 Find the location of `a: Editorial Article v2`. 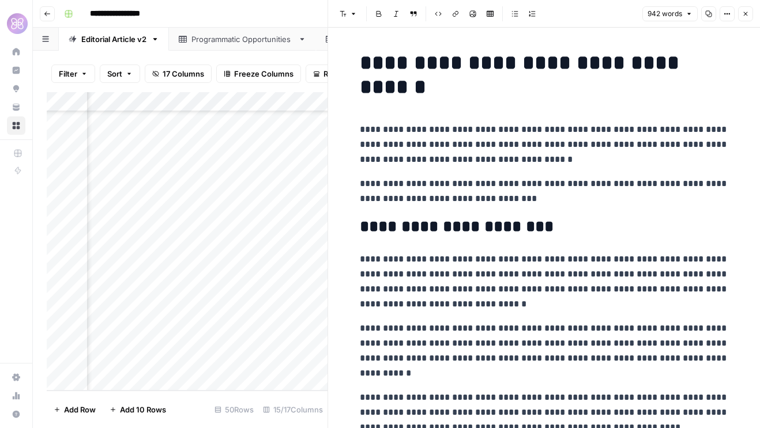

a: Editorial Article v2 is located at coordinates (114, 39).